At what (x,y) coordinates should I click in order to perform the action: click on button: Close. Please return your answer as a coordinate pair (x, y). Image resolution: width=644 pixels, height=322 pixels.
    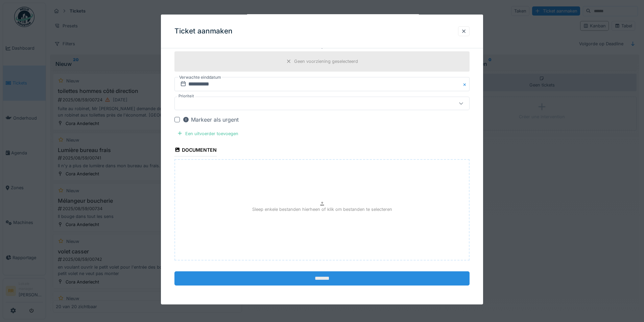
    Looking at the image, I should click on (466, 84).